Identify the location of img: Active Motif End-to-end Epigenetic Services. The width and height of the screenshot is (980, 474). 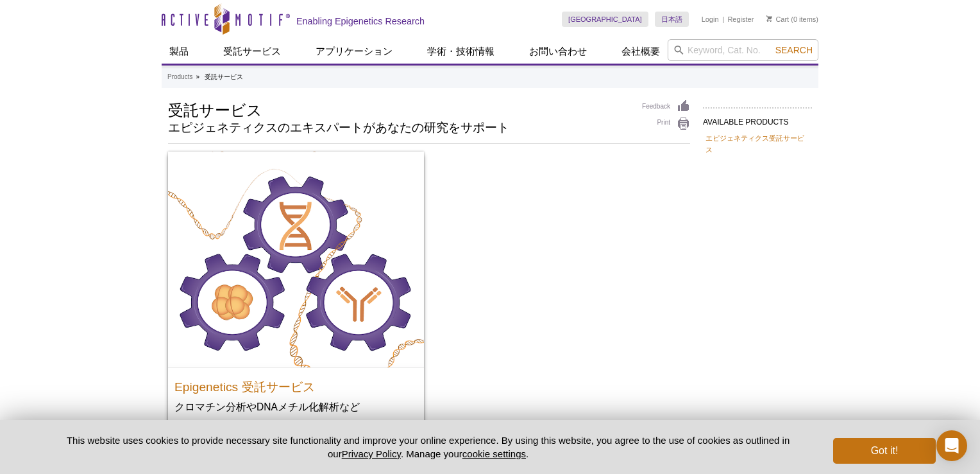
(296, 260).